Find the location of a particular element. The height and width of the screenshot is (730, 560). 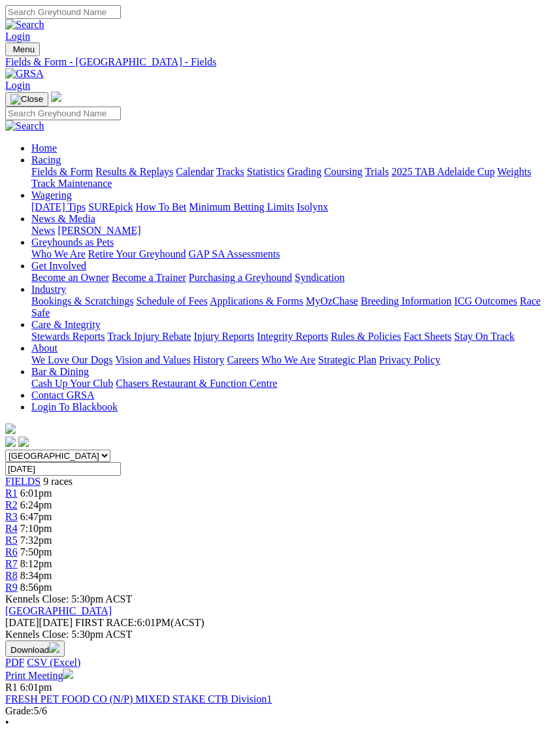

span: 8:12pm is located at coordinates (36, 563).